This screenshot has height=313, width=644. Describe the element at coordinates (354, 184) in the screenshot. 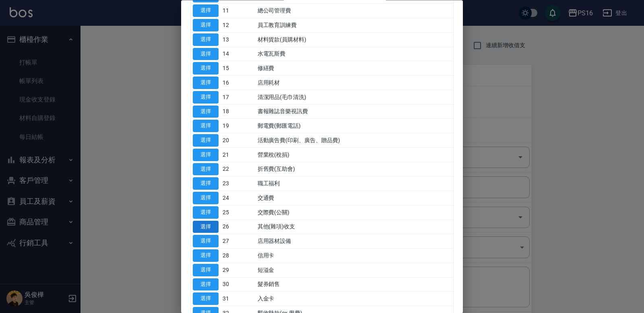

I see `td: 職工福利` at that location.